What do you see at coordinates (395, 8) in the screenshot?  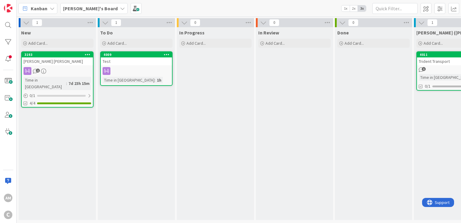 I see `input: Quick Filter...` at bounding box center [395, 8].